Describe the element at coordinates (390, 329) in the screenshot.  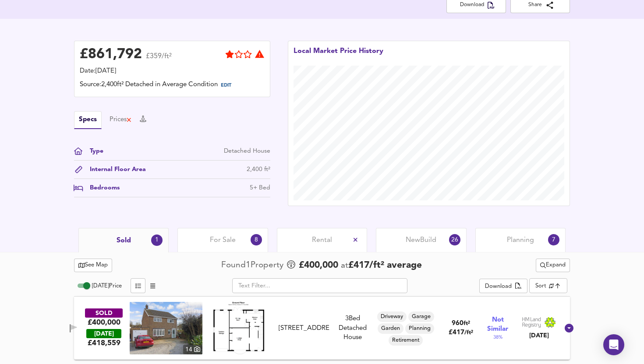
I see `span: Garden` at that location.